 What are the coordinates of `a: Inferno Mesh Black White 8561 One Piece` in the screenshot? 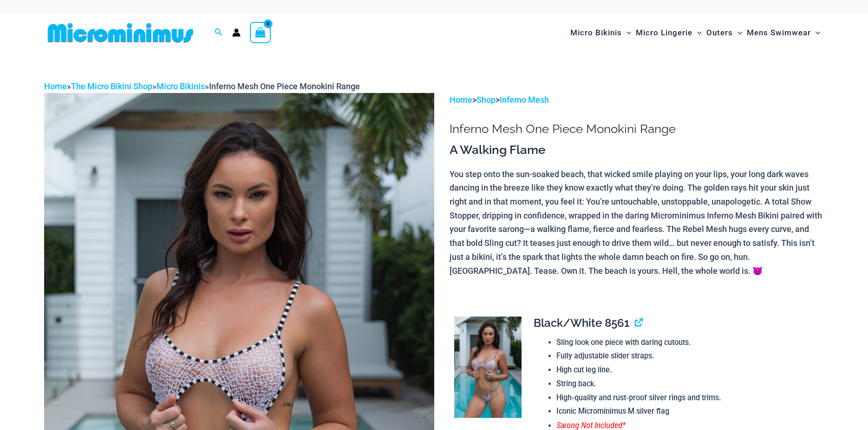 It's located at (488, 367).